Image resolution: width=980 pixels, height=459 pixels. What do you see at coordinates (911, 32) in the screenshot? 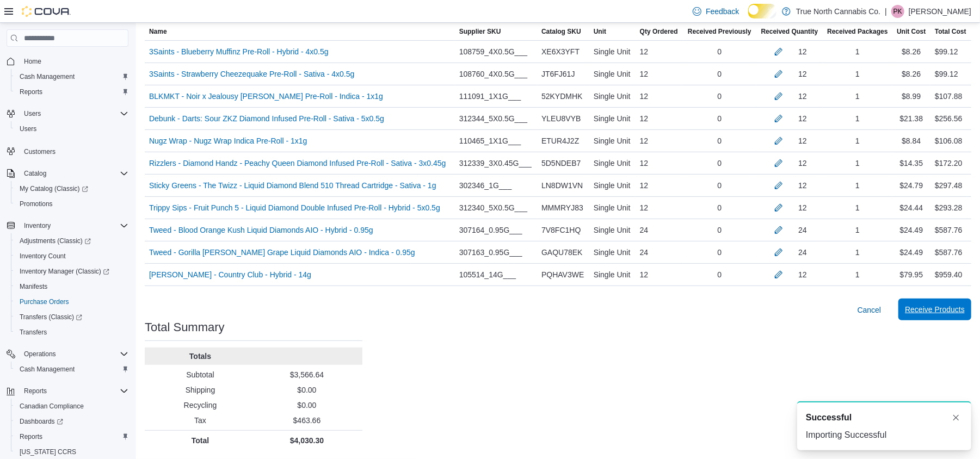
I see `span: Unit Cost` at bounding box center [911, 32].